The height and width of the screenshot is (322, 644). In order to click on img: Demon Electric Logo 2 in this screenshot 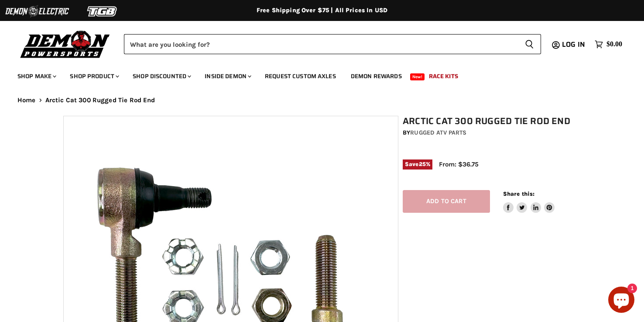, I will do `click(37, 11)`.